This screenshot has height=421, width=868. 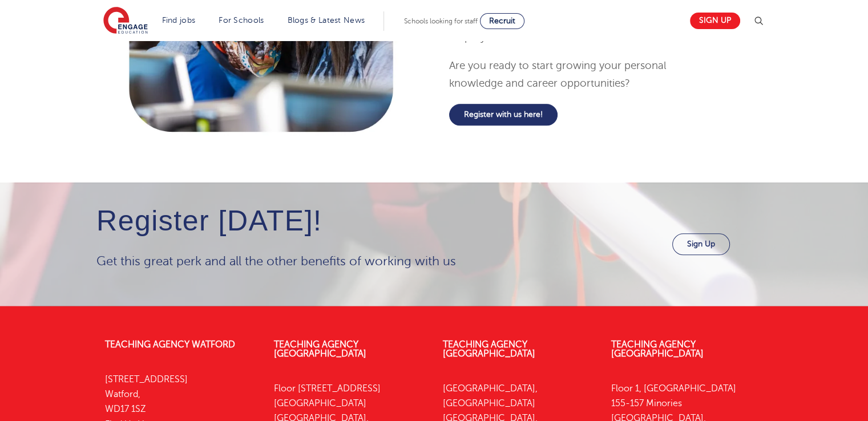 I want to click on a: For Schools, so click(x=241, y=20).